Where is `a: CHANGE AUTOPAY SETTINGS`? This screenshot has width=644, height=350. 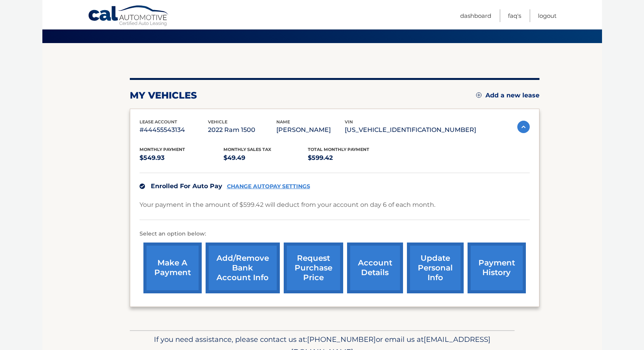
a: CHANGE AUTOPAY SETTINGS is located at coordinates (269, 186).